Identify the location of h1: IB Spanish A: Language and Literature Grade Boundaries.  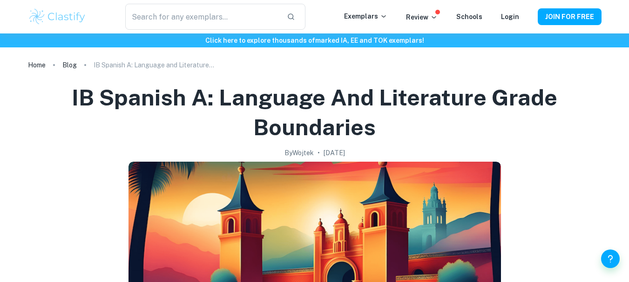
(315, 113).